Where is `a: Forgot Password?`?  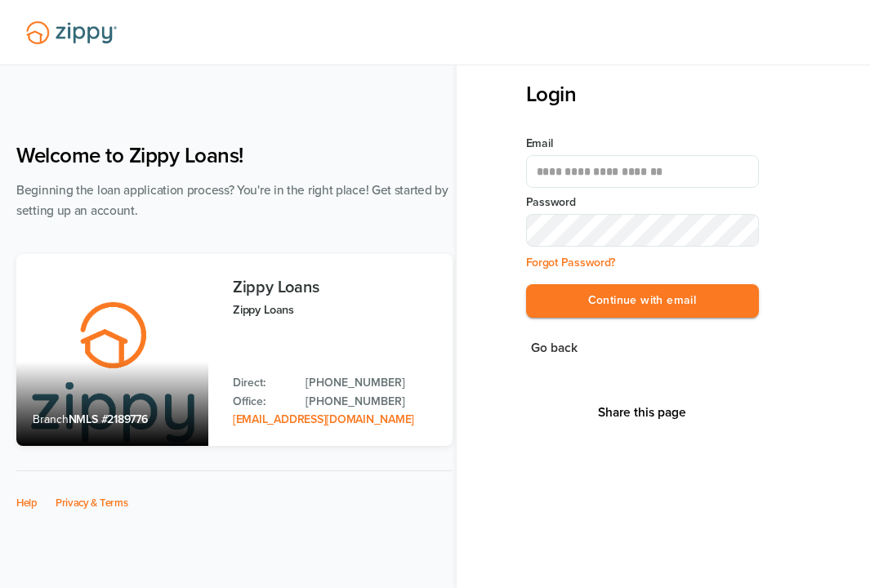
a: Forgot Password? is located at coordinates (571, 262).